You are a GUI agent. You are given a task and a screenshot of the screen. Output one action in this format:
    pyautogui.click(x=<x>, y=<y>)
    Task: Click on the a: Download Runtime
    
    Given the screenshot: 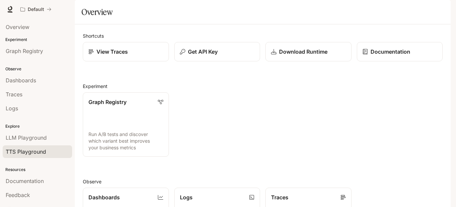 What is the action you would take?
    pyautogui.click(x=308, y=52)
    